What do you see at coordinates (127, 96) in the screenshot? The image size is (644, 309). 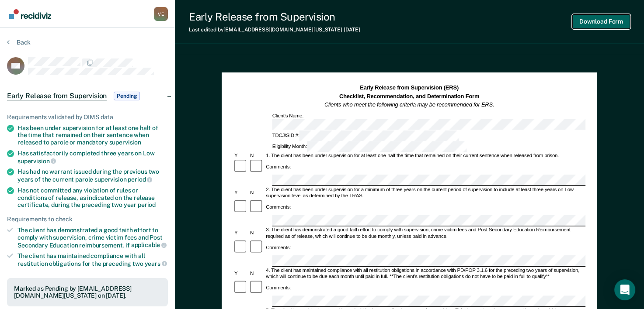 I see `span: Pending` at bounding box center [127, 96].